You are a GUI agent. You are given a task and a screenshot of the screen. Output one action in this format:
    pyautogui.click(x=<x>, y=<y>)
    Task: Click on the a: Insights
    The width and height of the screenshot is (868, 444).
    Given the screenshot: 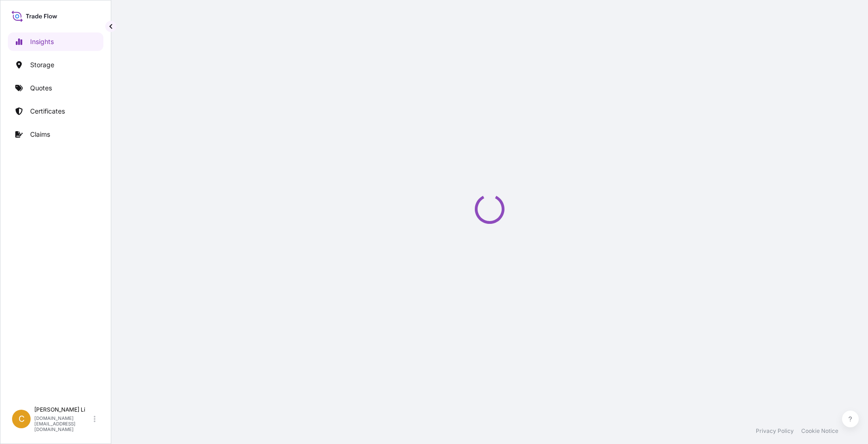 What is the action you would take?
    pyautogui.click(x=56, y=42)
    